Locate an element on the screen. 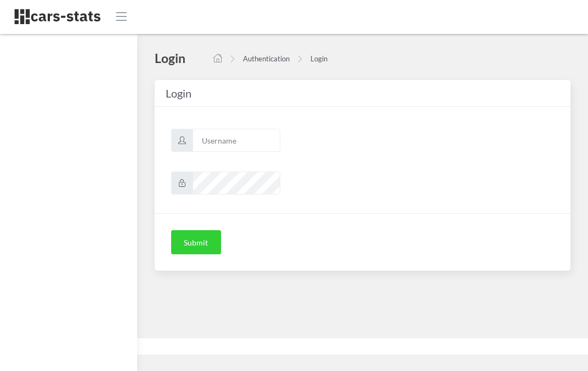 The image size is (588, 371). button: Submit is located at coordinates (195, 242).